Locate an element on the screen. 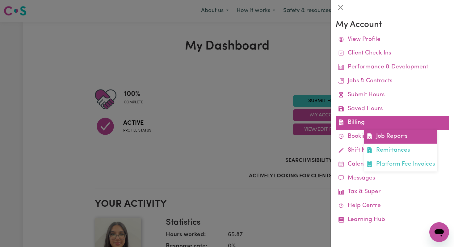 Image resolution: width=454 pixels, height=247 pixels. a: Jobs & Contracts is located at coordinates (393, 81).